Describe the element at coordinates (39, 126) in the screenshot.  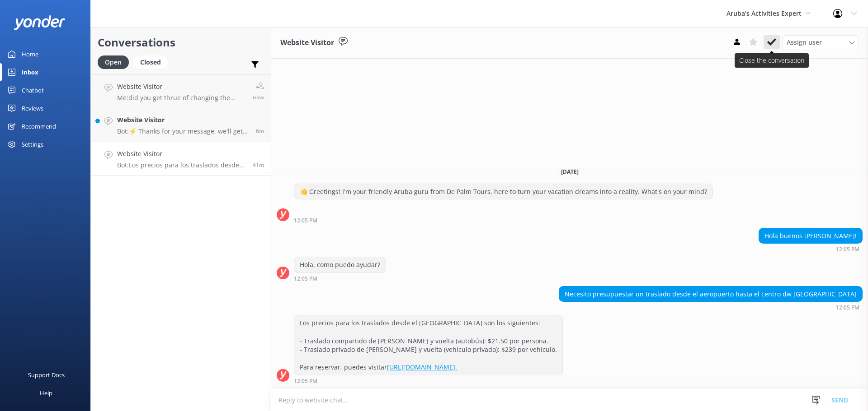
I see `div: Recommend` at that location.